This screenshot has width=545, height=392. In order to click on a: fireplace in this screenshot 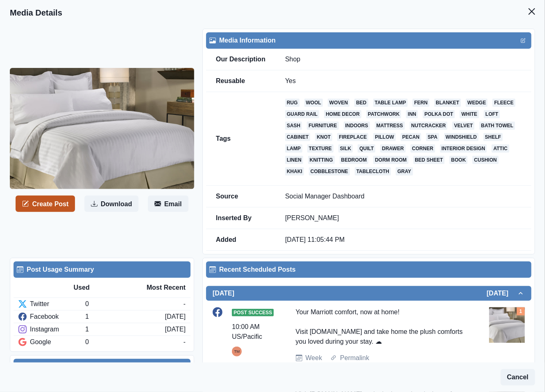, I will do `click(353, 137)`.